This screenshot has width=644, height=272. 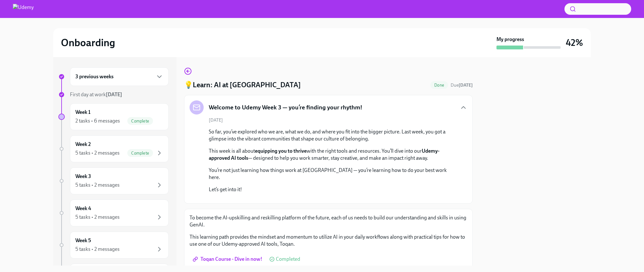 I want to click on h6: Week 5, so click(x=83, y=241).